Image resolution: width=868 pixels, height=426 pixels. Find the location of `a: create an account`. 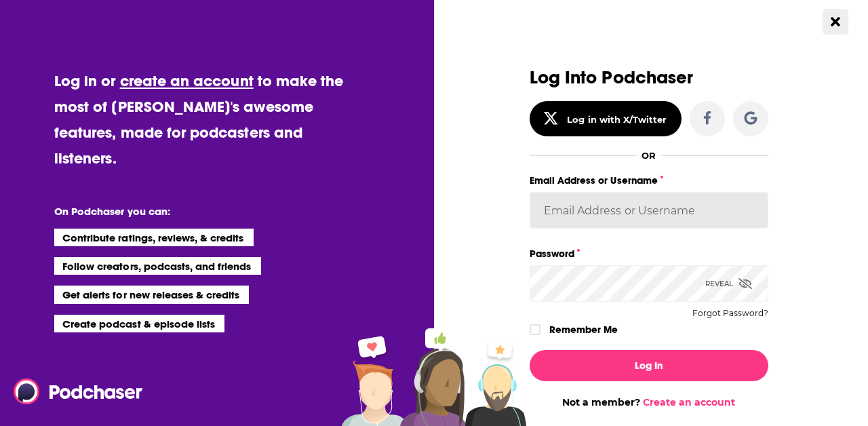

a: create an account is located at coordinates (186, 81).